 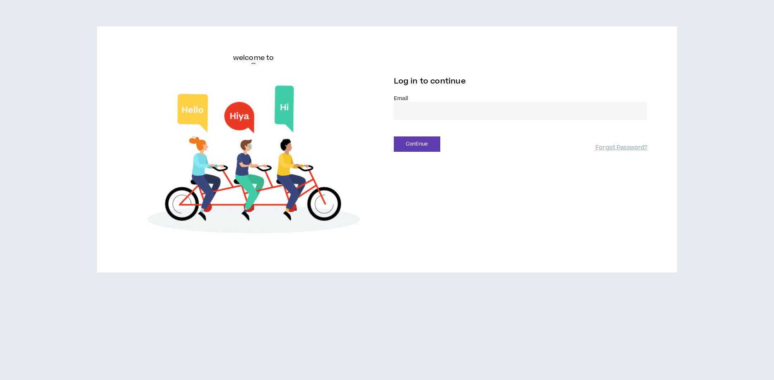 I want to click on span: Log in to continue, so click(x=430, y=81).